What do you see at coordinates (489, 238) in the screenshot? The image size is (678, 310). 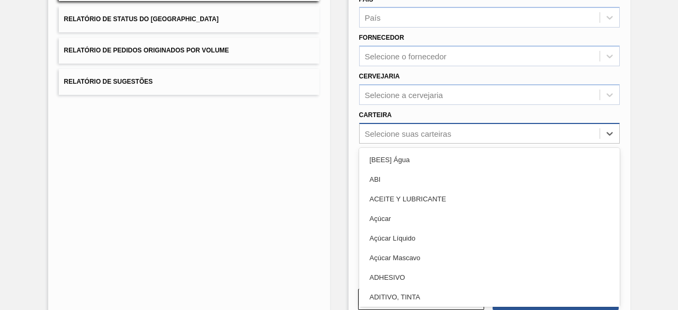 I see `div: Açúcar Líquido` at bounding box center [489, 238].